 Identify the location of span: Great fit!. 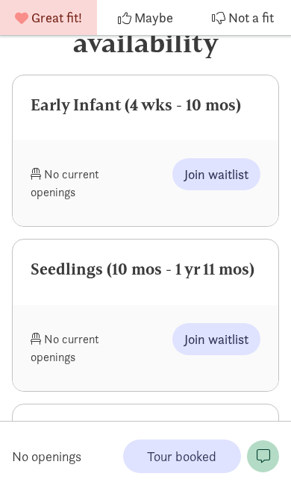
(57, 17).